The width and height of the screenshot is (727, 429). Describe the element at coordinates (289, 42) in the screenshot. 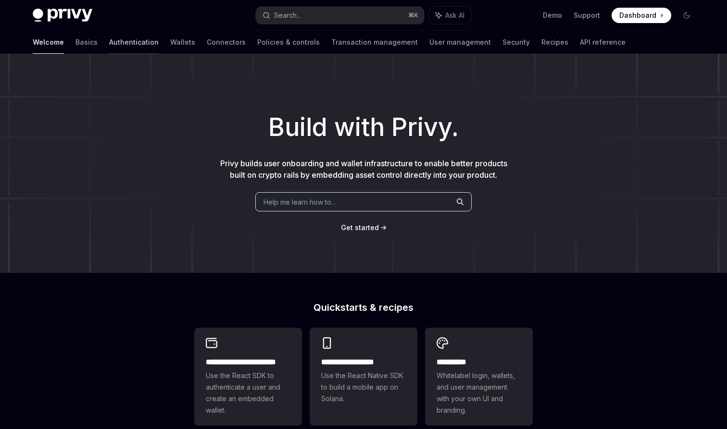

I see `a: Policies & controls` at that location.